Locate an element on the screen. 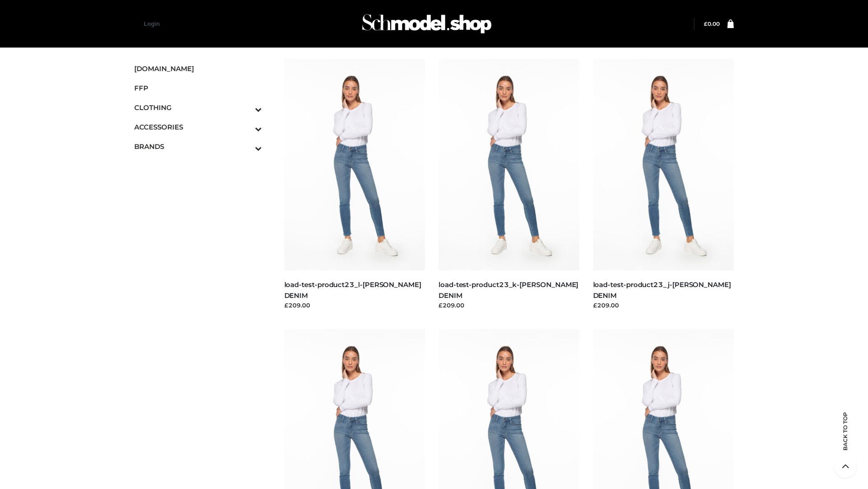 This screenshot has width=868, height=489. span: CLOTHING is located at coordinates (198, 107).